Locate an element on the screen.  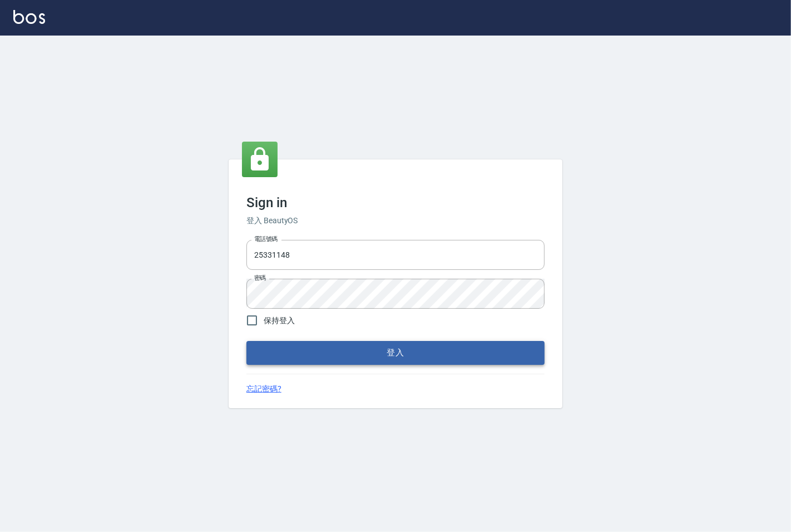
button: 登入 is located at coordinates (396, 353).